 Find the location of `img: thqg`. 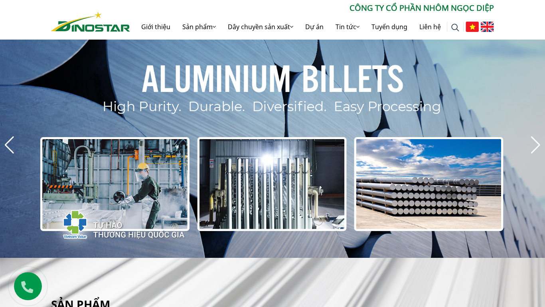

img: thqg is located at coordinates (113, 222).